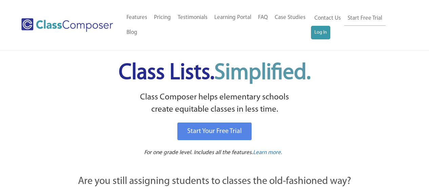 The width and height of the screenshot is (429, 187). I want to click on a: Learning Portal, so click(233, 18).